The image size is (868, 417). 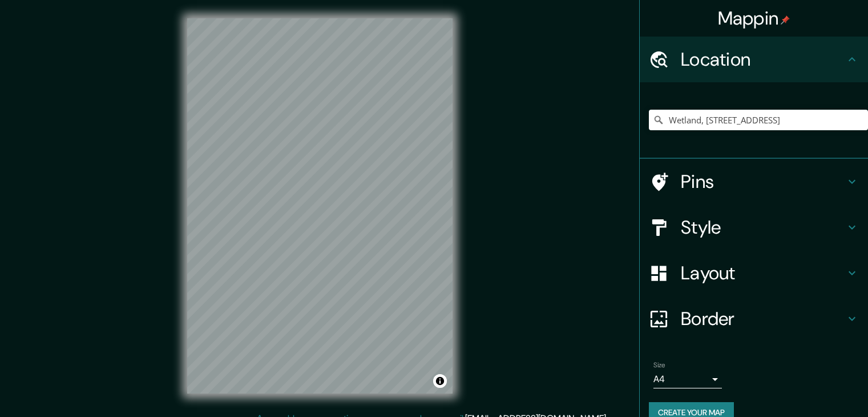 What do you see at coordinates (763, 273) in the screenshot?
I see `h4: Layout` at bounding box center [763, 273].